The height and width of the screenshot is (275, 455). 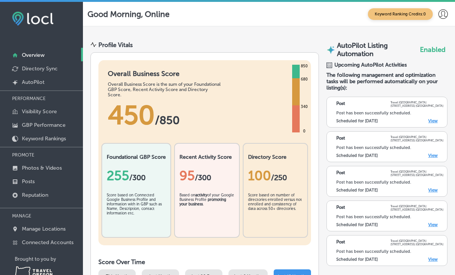 I want to click on span: /300, so click(x=203, y=178).